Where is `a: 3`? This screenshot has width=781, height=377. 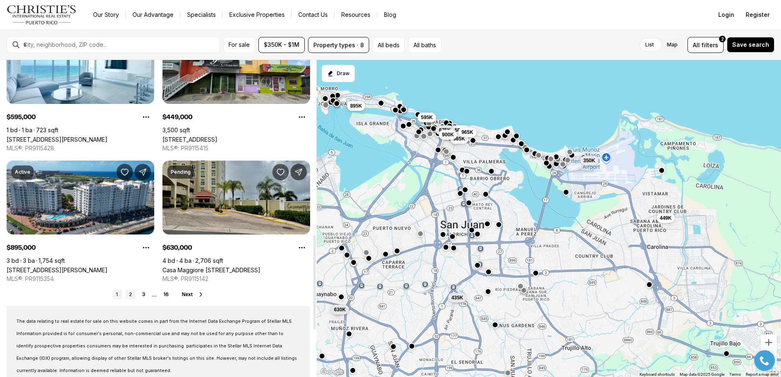 a: 3 is located at coordinates (144, 294).